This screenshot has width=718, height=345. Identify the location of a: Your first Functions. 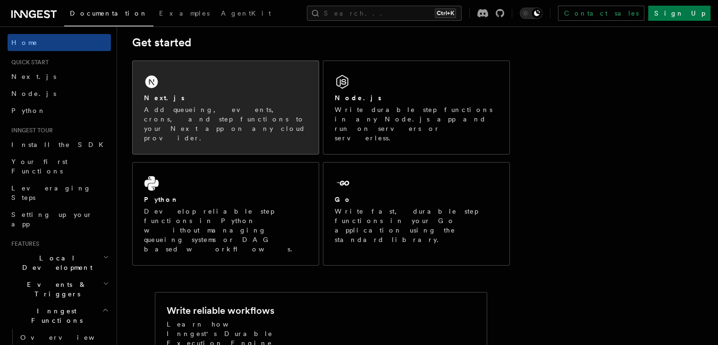
(59, 166).